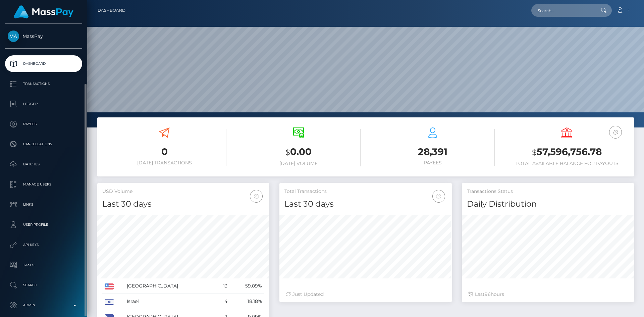 The height and width of the screenshot is (317, 644). I want to click on img: MassPay Logo, so click(44, 12).